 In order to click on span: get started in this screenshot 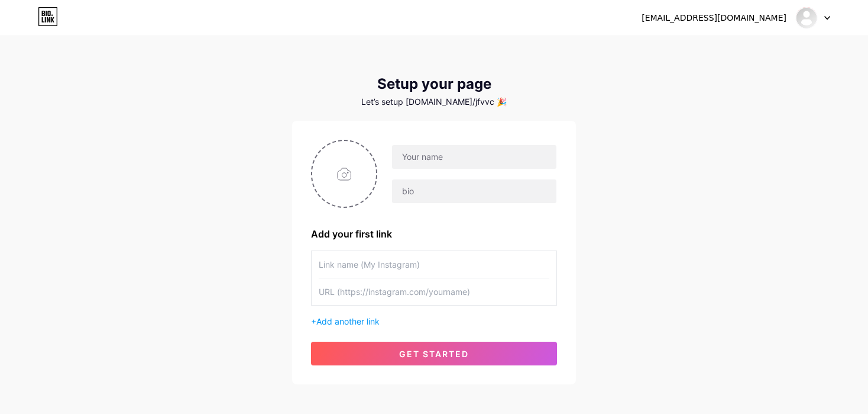, I will do `click(434, 353)`.